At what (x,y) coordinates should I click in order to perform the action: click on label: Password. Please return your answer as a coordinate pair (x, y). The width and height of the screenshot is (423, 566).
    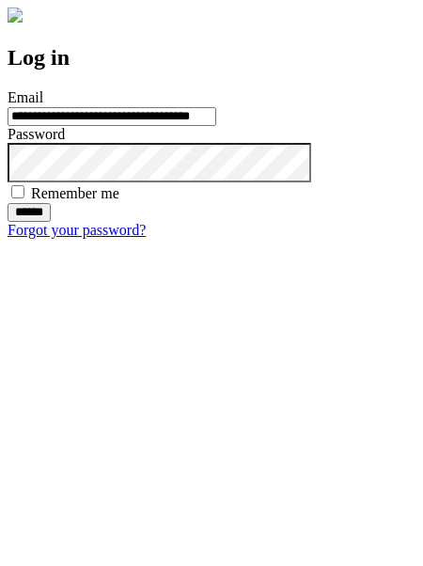
    Looking at the image, I should click on (36, 133).